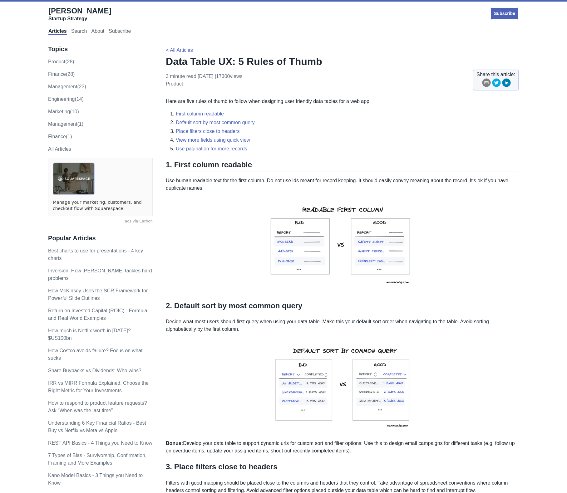 The image size is (567, 493). What do you see at coordinates (98, 294) in the screenshot?
I see `a: How McKinsey Uses the SCR Framework for Powerful Slide Outlines` at bounding box center [98, 294].